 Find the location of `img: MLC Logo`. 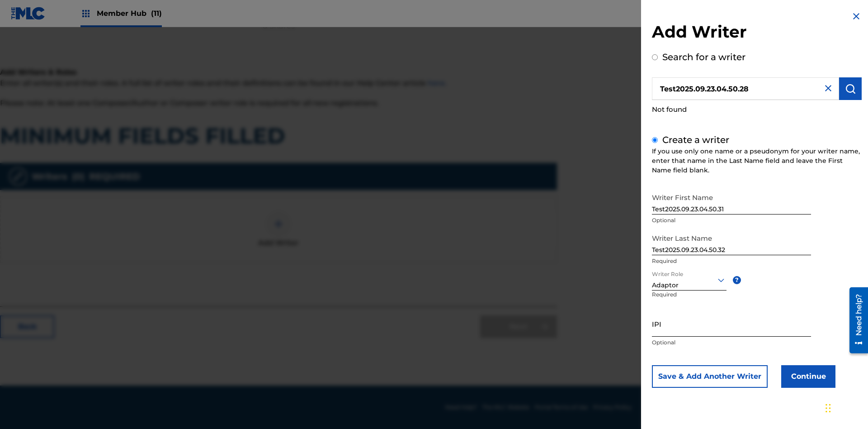

img: MLC Logo is located at coordinates (28, 13).